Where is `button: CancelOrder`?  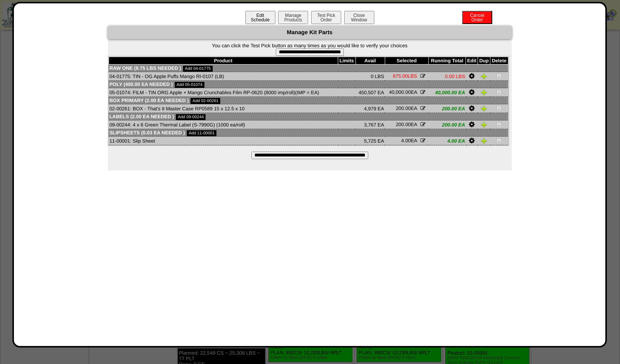
button: CancelOrder is located at coordinates (477, 17).